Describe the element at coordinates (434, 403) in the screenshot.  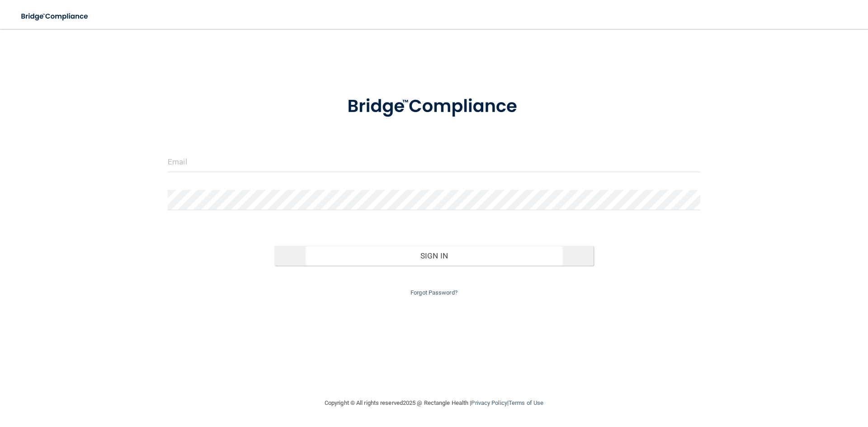
I see `div: Copyright © All rights reserved 2025 @ Rectangle Health | |` at that location.